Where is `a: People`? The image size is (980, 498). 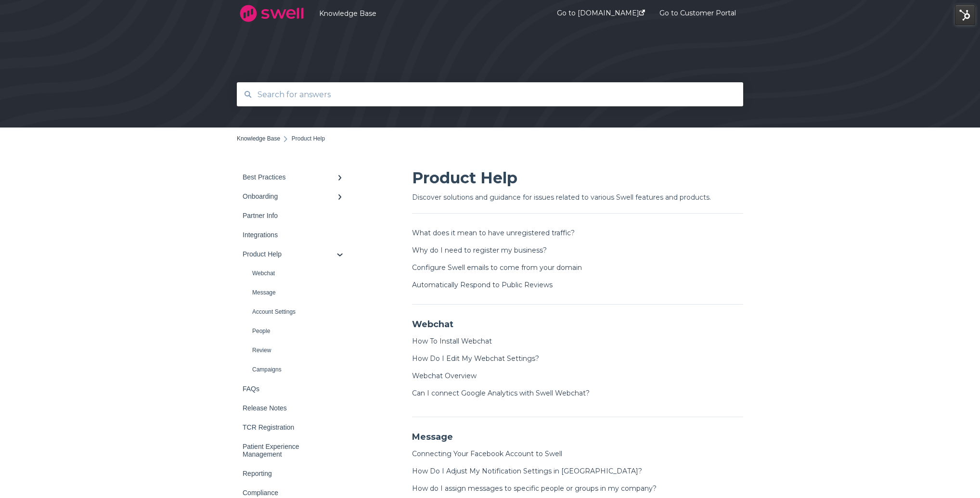 a: People is located at coordinates (294, 331).